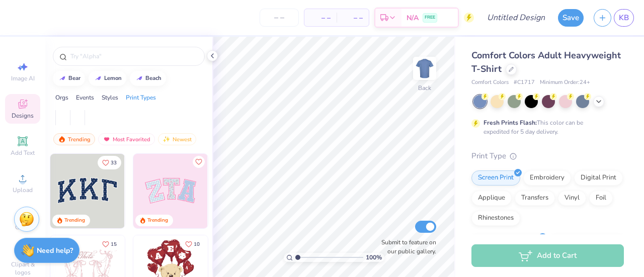 The height and width of the screenshot is (277, 644). Describe the element at coordinates (107, 79) in the screenshot. I see `button: lemon` at that location.